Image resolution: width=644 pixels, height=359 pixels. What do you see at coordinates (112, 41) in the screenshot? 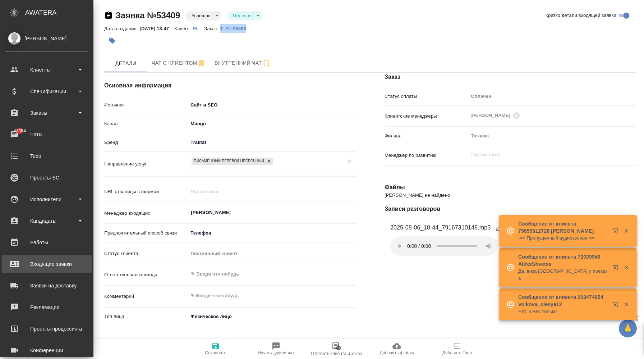
I see `button: Добавить тэг` at bounding box center [112, 41].